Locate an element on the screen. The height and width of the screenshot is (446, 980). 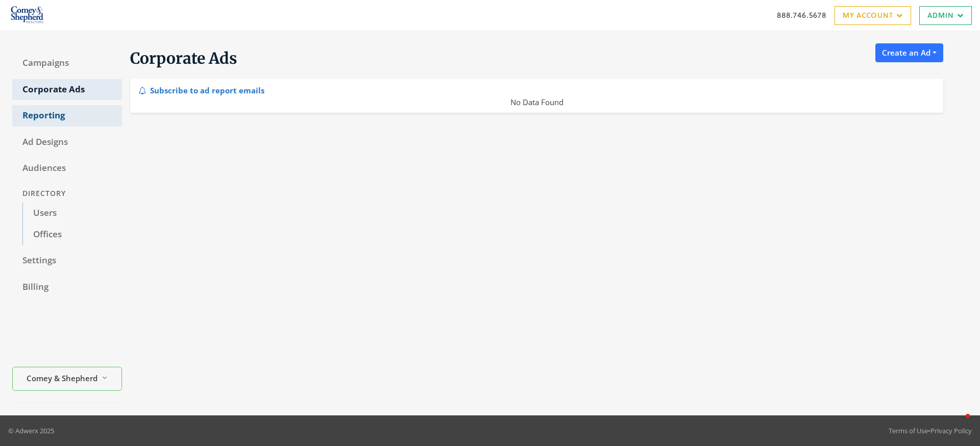
span: Comey & Shepherd is located at coordinates (62, 378).